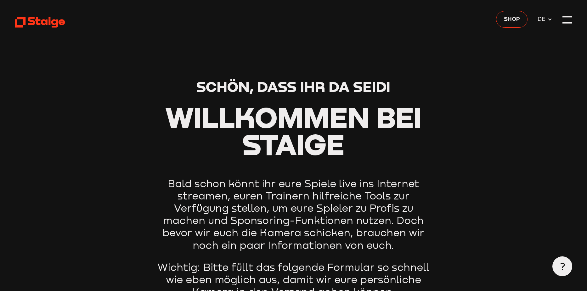 This screenshot has width=587, height=291. I want to click on span: Schön, dass ihr da seid!, so click(293, 86).